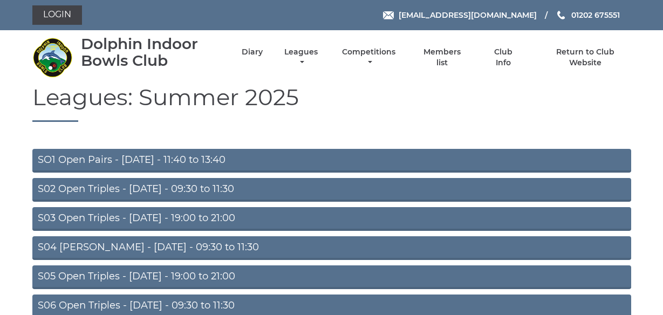 Image resolution: width=663 pixels, height=315 pixels. I want to click on a: Leagues, so click(301, 57).